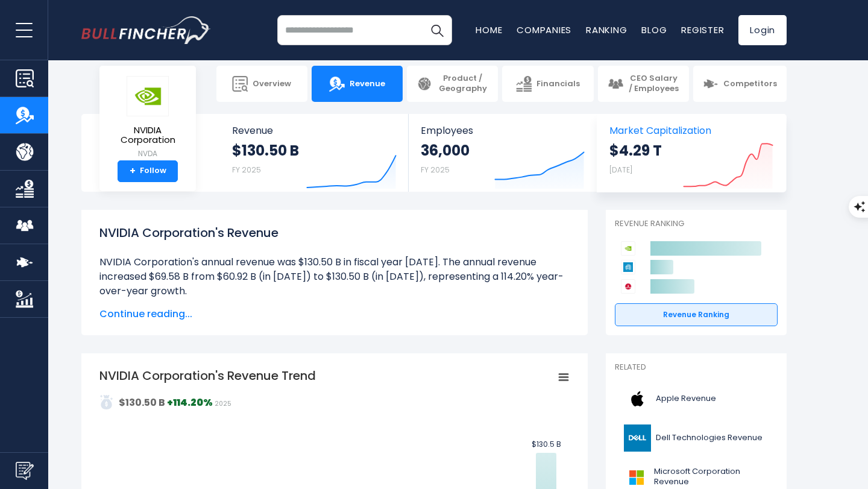 The height and width of the screenshot is (489, 868). What do you see at coordinates (489, 30) in the screenshot?
I see `a: Home` at bounding box center [489, 30].